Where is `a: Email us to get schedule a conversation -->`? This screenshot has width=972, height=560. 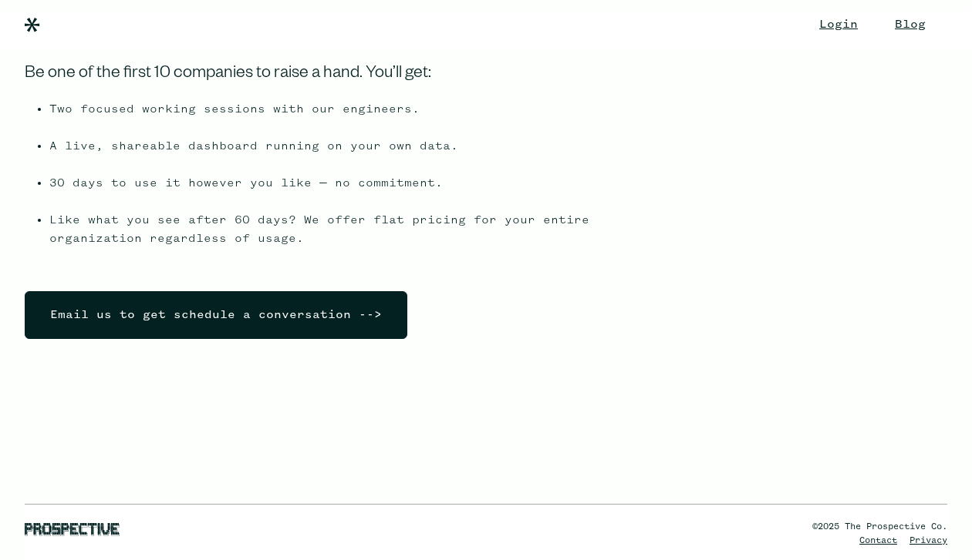
a: Email us to get schedule a conversation --> is located at coordinates (216, 315).